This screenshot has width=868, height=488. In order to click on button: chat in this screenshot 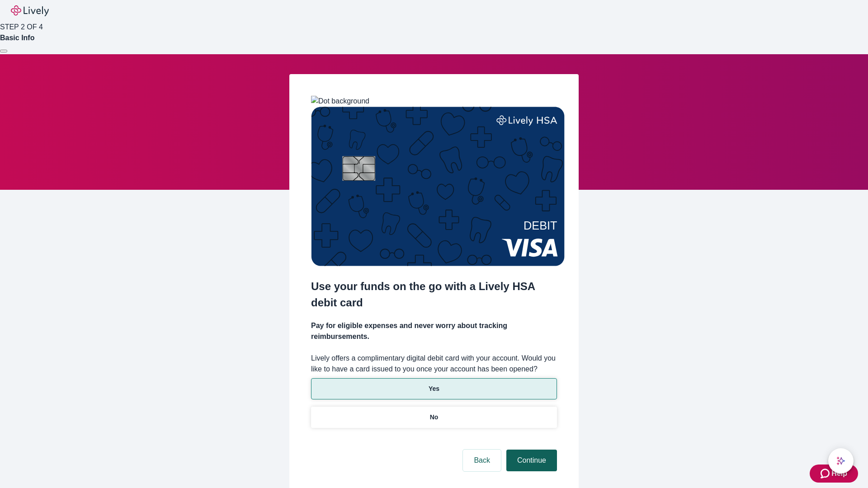, I will do `click(841, 461)`.